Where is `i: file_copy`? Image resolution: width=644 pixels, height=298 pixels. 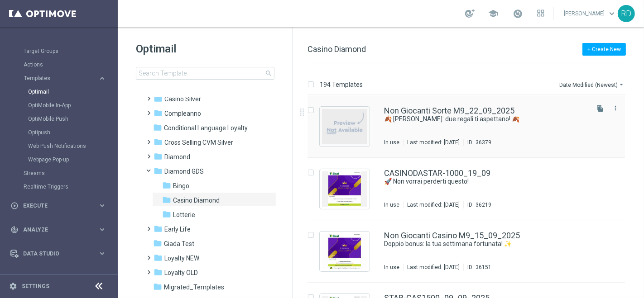
i: file_copy is located at coordinates (600, 109).